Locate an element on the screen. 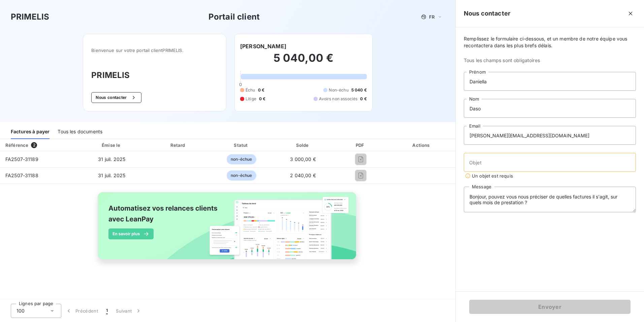 This screenshot has height=322, width=644. div: Retard is located at coordinates (178, 145).